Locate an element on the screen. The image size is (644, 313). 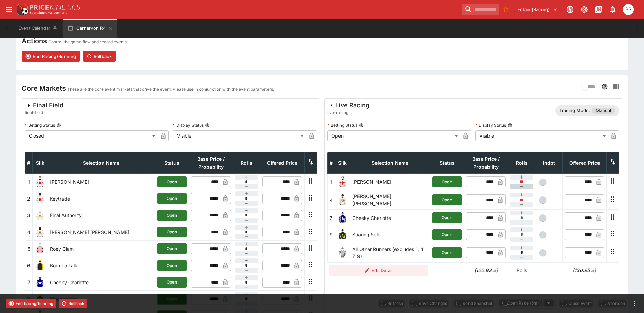
button: Select Tenant is located at coordinates (537, 9).